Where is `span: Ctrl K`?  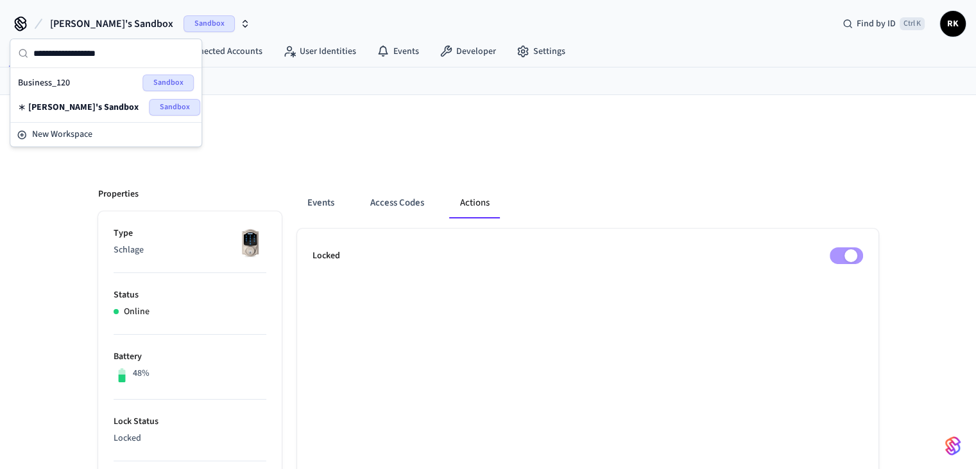 span: Ctrl K is located at coordinates (912, 24).